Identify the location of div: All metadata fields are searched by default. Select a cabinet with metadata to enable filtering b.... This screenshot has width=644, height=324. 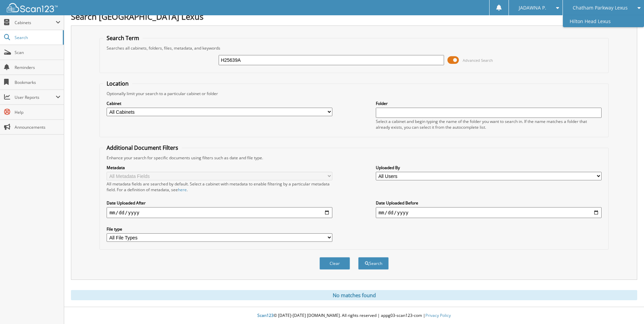
(219, 187).